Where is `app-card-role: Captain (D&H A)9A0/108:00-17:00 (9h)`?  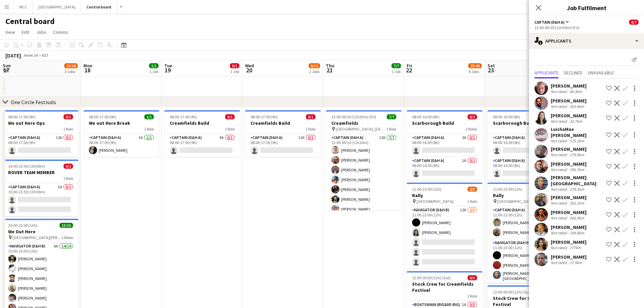 app-card-role: Captain (D&H A)9A0/108:00-17:00 (9h) is located at coordinates (202, 146).